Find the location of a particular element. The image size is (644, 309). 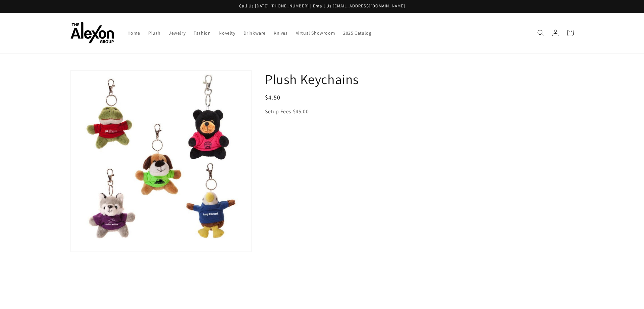

a: Drinkware is located at coordinates (255, 33).